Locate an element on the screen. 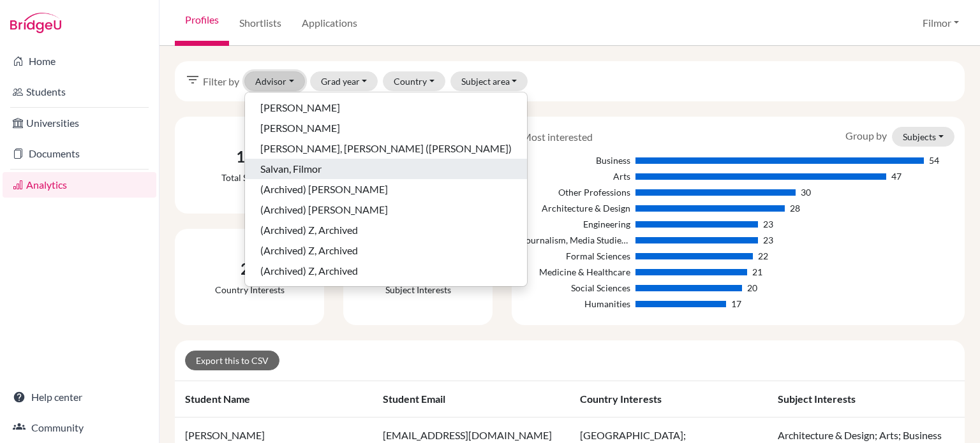 This screenshot has width=980, height=443. div: 30 is located at coordinates (806, 192).